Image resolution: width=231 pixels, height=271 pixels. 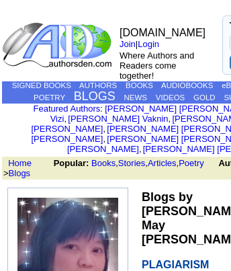 What do you see at coordinates (132, 163) in the screenshot?
I see `a: Stories` at bounding box center [132, 163].